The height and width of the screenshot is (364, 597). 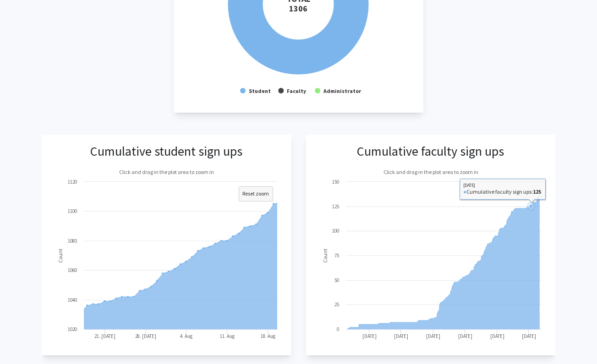 I want to click on text: Administrator, so click(x=343, y=91).